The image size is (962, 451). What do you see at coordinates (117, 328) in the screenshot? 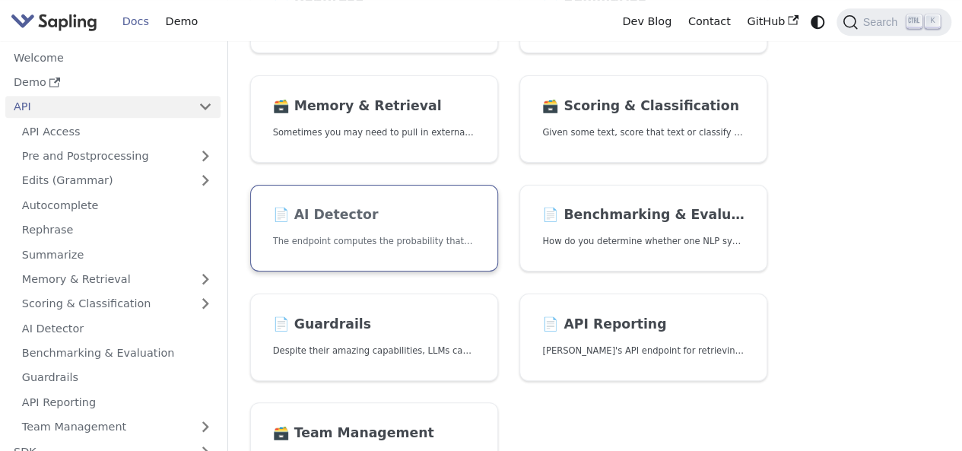
I see `a: AI Detector` at bounding box center [117, 328].